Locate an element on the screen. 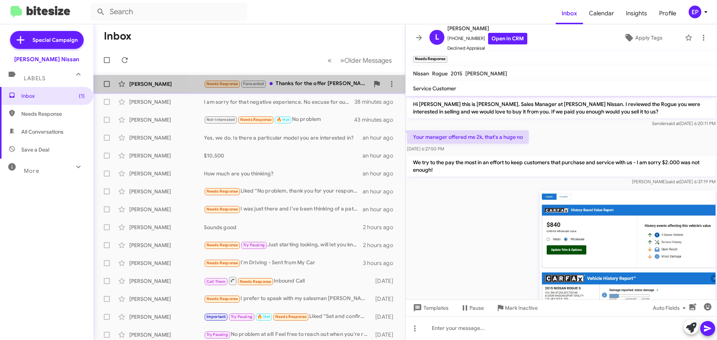 This screenshot has height=340, width=717. span: Insights is located at coordinates (636, 13).